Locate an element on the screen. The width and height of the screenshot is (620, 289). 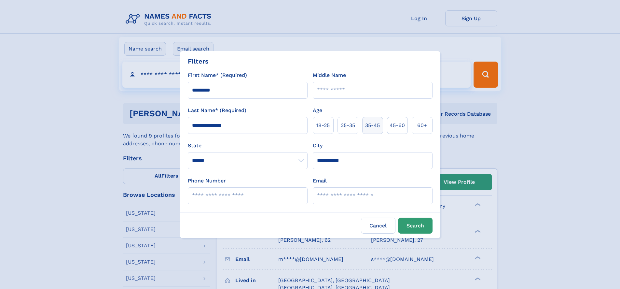
label: Middle Name is located at coordinates (329, 75).